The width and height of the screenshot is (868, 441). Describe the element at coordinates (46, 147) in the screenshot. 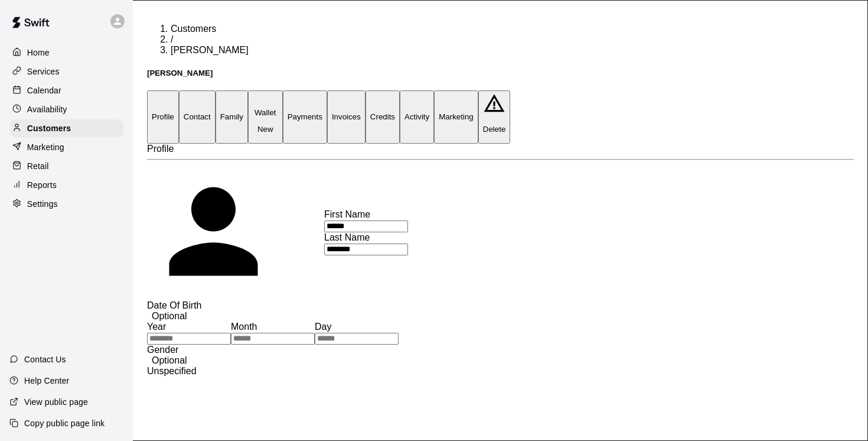

I see `p: Marketing` at that location.